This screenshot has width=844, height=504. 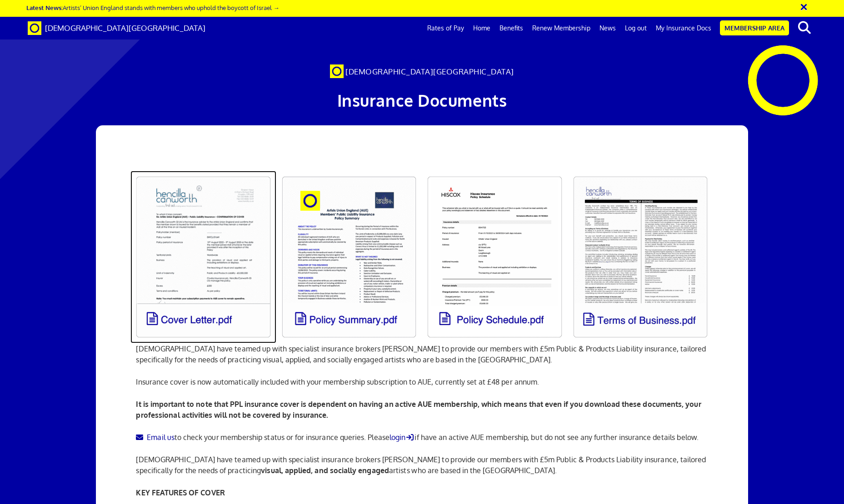 What do you see at coordinates (804, 28) in the screenshot?
I see `button: search` at bounding box center [804, 28].